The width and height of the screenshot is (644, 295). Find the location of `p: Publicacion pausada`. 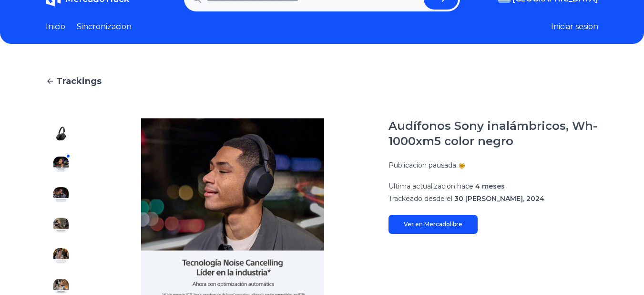

p: Publicacion pausada is located at coordinates (423, 165).